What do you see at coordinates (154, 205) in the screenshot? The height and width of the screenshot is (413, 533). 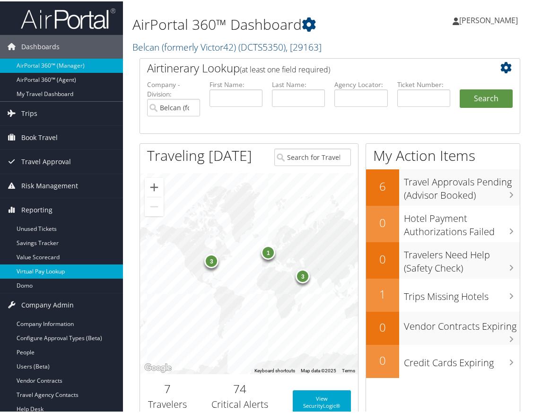 I see `button: Zoom out` at bounding box center [154, 205].